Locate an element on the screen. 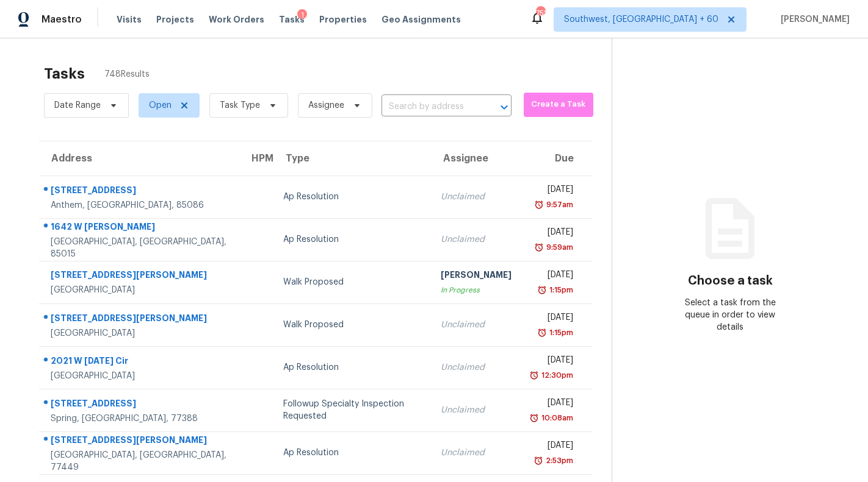 The image size is (868, 482). span: Task Type is located at coordinates (240, 106).